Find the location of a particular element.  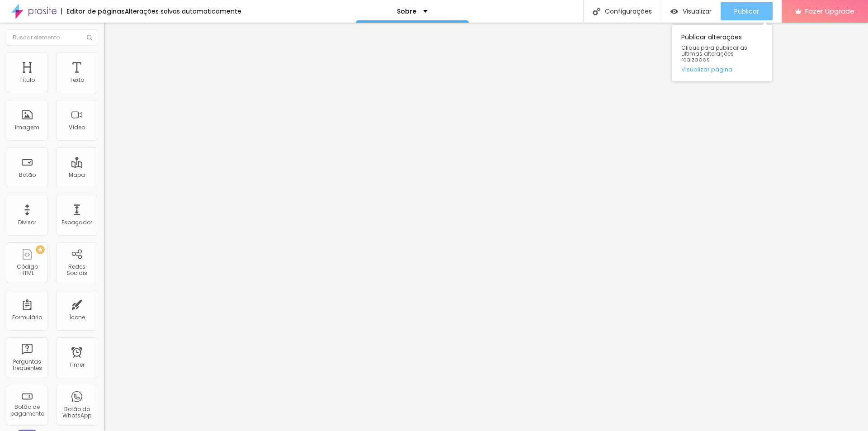

span: Fazer Upgrade is located at coordinates (830, 11).